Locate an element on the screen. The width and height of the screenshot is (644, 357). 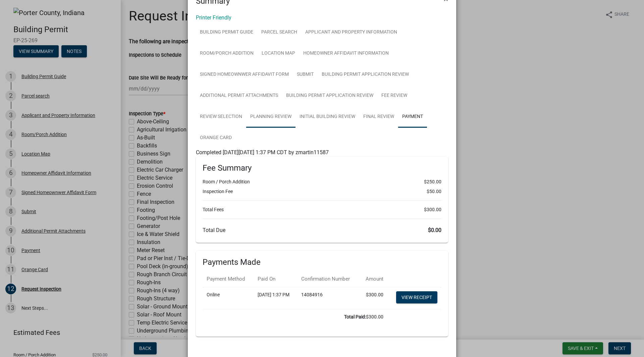
span: $250.00 is located at coordinates (433, 181).